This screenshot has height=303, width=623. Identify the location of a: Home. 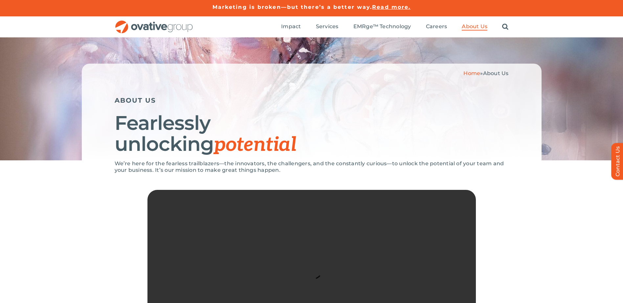
(471, 73).